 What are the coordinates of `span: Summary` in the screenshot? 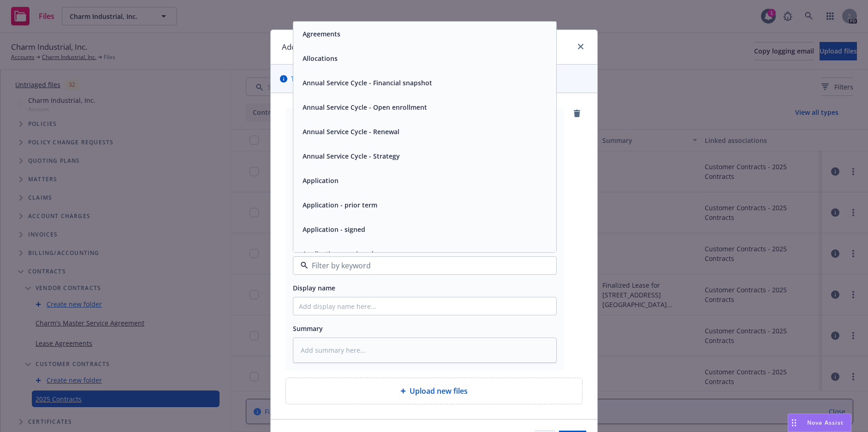 It's located at (308, 328).